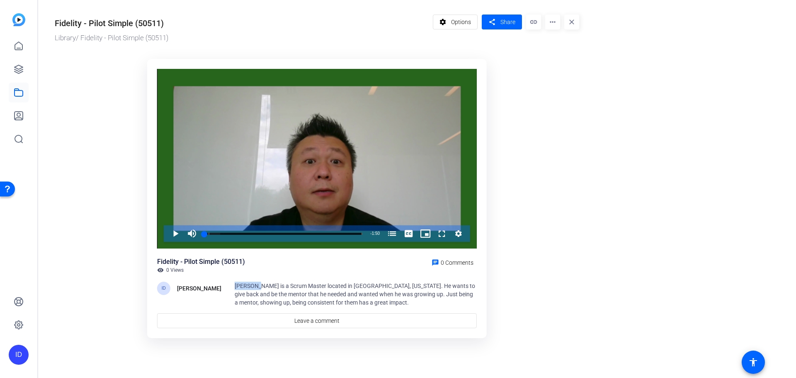 The width and height of the screenshot is (796, 378). What do you see at coordinates (175, 270) in the screenshot?
I see `span: 0 Views` at bounding box center [175, 270].